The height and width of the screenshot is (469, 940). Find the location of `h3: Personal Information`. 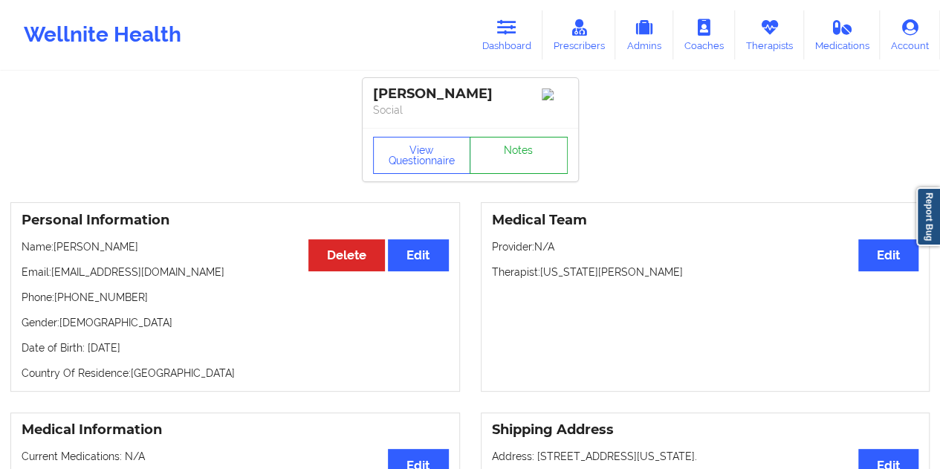

h3: Personal Information is located at coordinates (235, 220).